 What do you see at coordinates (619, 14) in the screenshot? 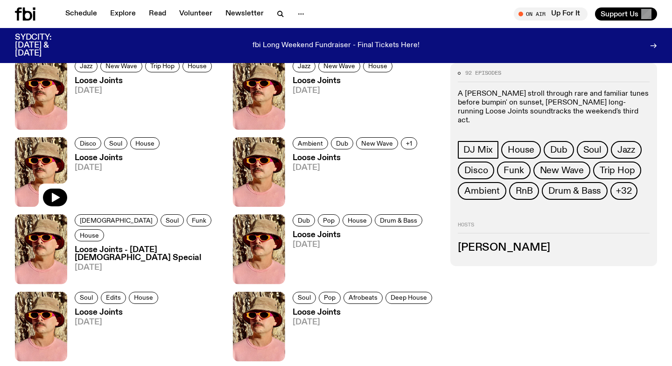
I see `span: Support Us` at bounding box center [619, 14].